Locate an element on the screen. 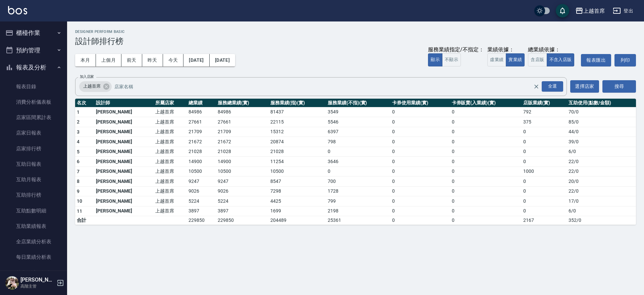 The height and width of the screenshot is (295, 644). td: 84986 is located at coordinates (242, 112).